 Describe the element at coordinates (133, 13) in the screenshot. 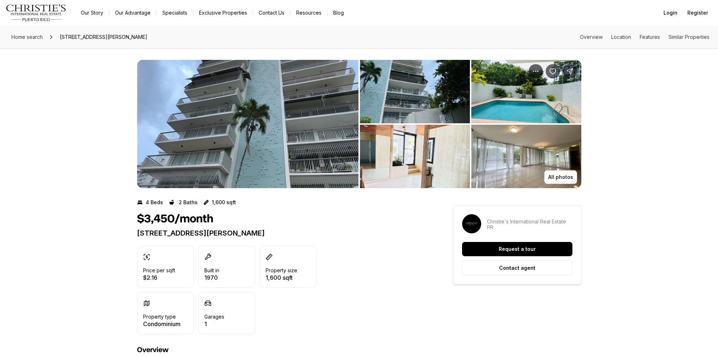

I see `a: Our Advantage` at that location.